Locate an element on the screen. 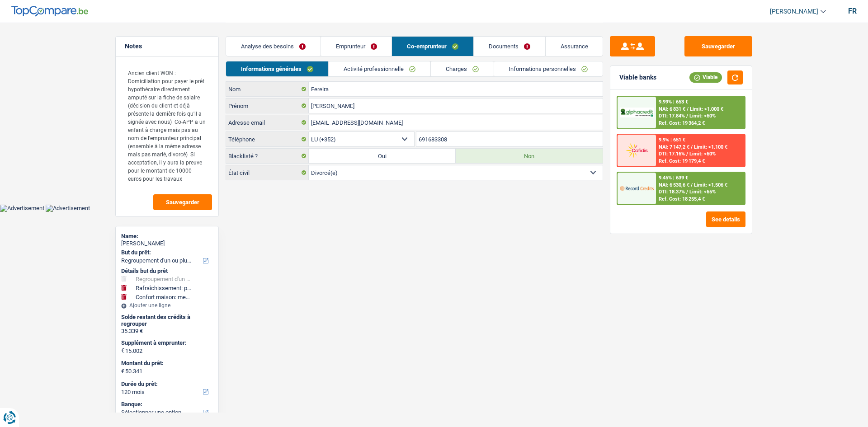 This screenshot has height=427, width=868. input: 242627 is located at coordinates (509, 139).